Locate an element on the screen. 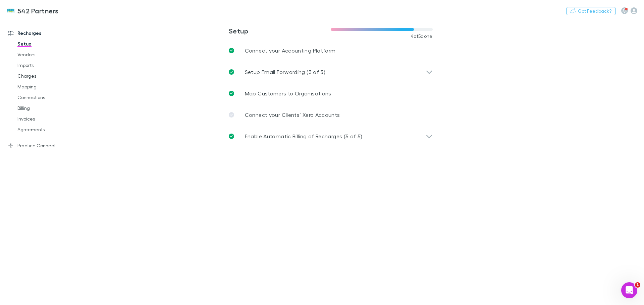 The height and width of the screenshot is (305, 644). a: Setup is located at coordinates (51, 44).